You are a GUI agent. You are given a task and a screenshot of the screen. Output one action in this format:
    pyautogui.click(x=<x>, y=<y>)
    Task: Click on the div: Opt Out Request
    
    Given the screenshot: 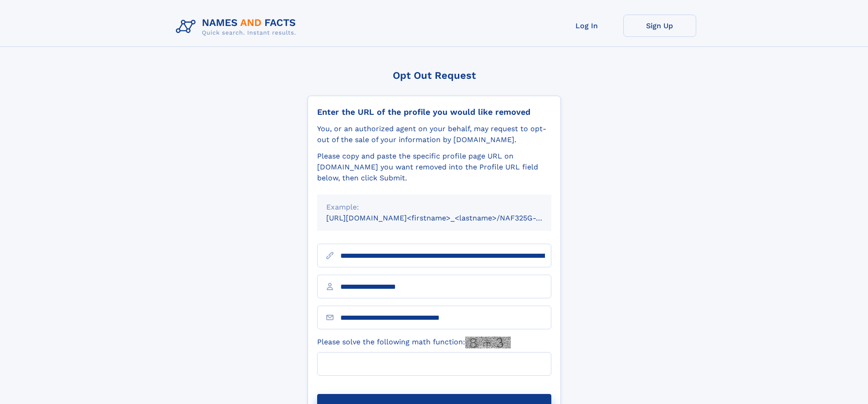 What is the action you would take?
    pyautogui.click(x=434, y=75)
    